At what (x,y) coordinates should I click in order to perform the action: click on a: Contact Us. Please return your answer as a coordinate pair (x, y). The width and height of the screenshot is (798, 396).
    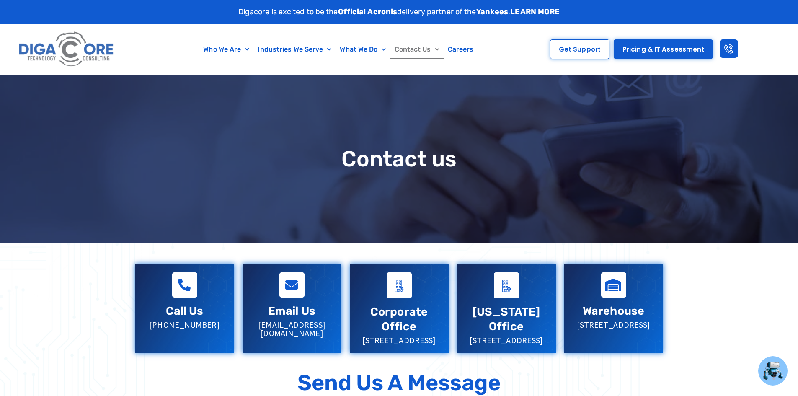
    Looking at the image, I should click on (417, 49).